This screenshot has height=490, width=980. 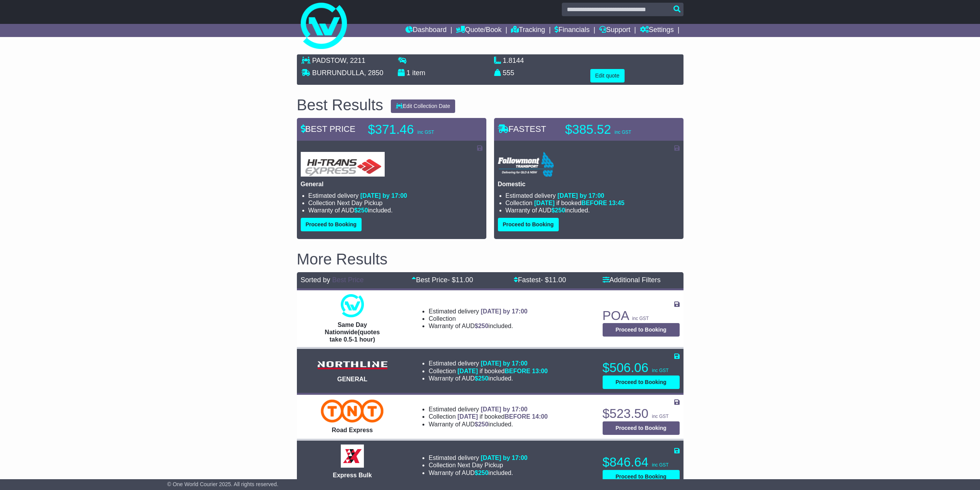 I want to click on span: BURRUNDULLA, so click(x=338, y=73).